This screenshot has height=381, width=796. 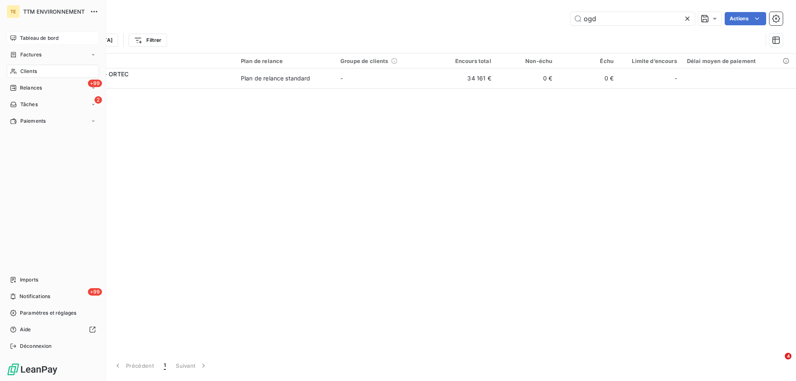 I want to click on div: Encours total, so click(x=466, y=61).